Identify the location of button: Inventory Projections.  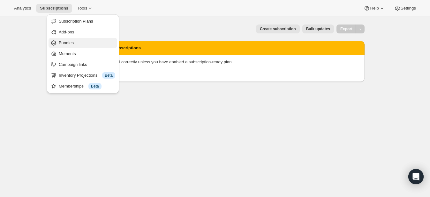
(83, 76).